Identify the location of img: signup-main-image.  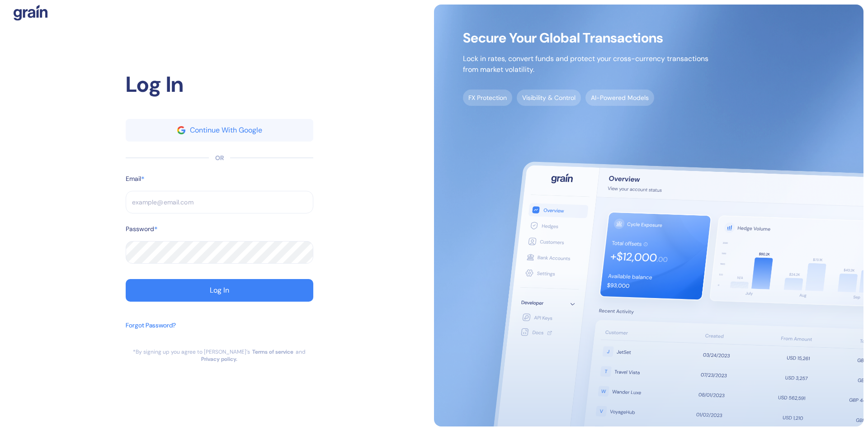
(649, 215).